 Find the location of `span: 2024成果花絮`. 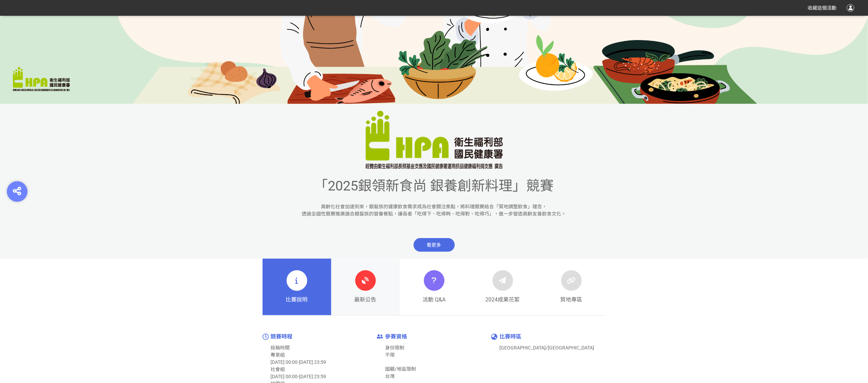

span: 2024成果花絮 is located at coordinates (503, 300).